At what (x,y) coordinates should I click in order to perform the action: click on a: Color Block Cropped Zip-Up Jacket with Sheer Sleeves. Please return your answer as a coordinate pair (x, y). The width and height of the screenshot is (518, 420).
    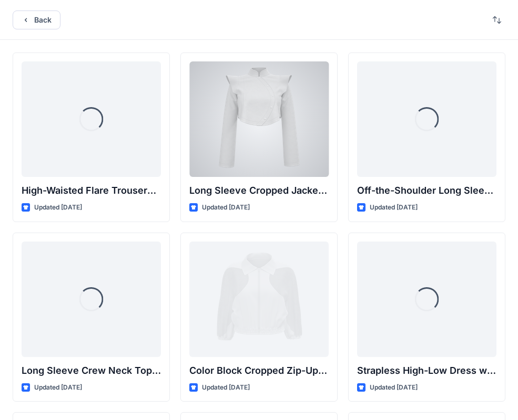
    Looking at the image, I should click on (259, 300).